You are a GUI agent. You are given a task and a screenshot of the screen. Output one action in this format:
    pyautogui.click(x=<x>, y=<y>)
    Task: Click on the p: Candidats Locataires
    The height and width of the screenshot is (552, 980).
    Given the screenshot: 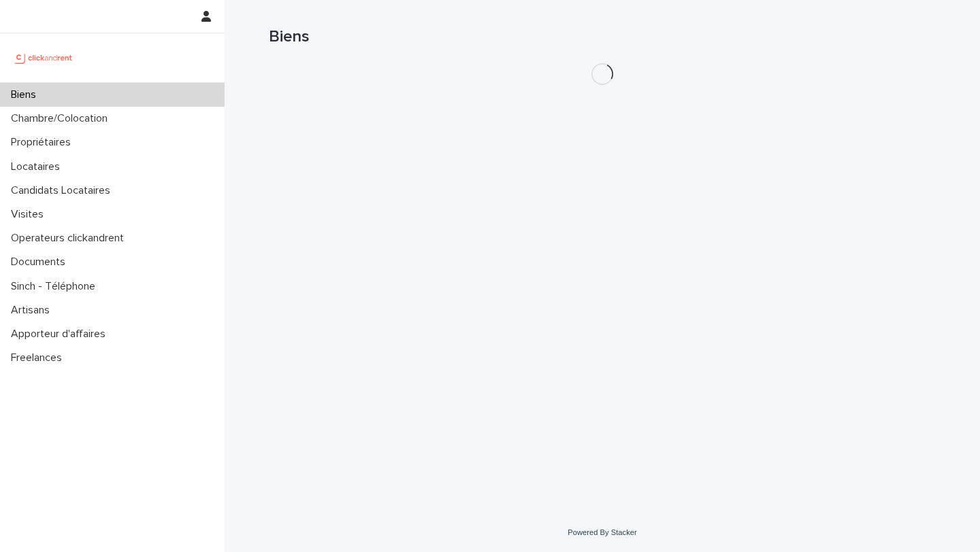 What is the action you would take?
    pyautogui.click(x=63, y=190)
    